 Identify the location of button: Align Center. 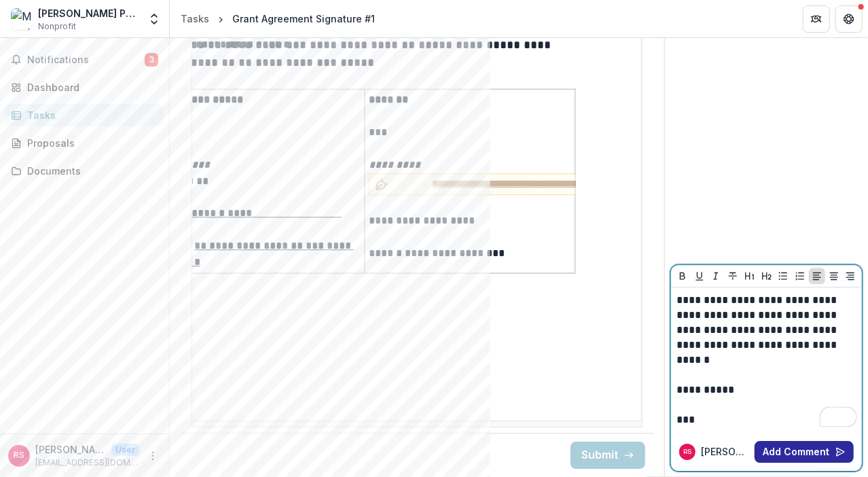
(834, 276).